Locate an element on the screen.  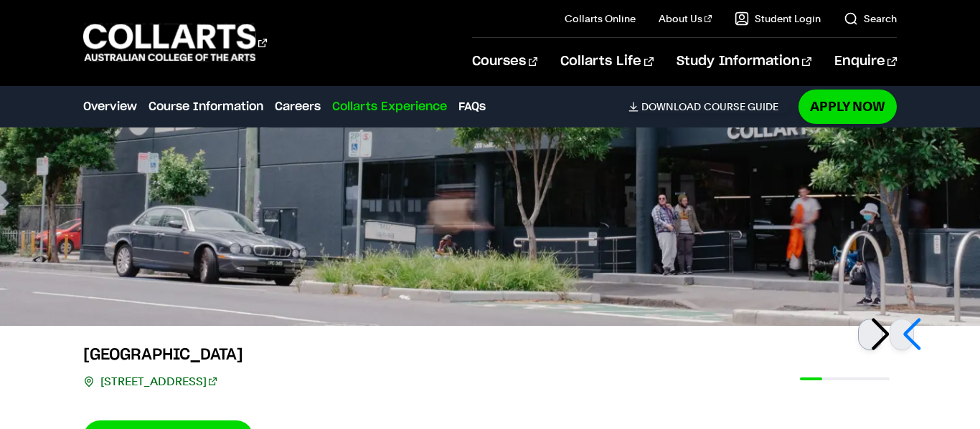
a: Apply Now is located at coordinates (847, 106).